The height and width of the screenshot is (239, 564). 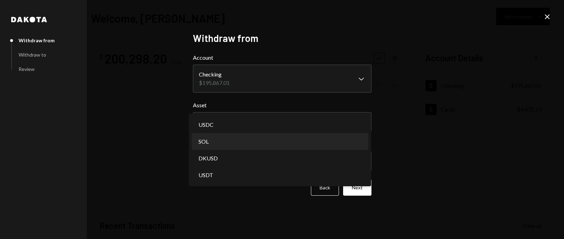 I want to click on span: SOL, so click(x=203, y=142).